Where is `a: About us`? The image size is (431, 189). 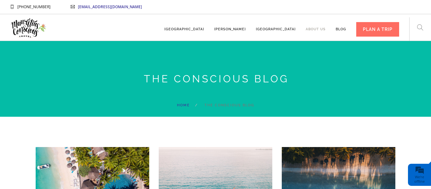 a: About us is located at coordinates (316, 26).